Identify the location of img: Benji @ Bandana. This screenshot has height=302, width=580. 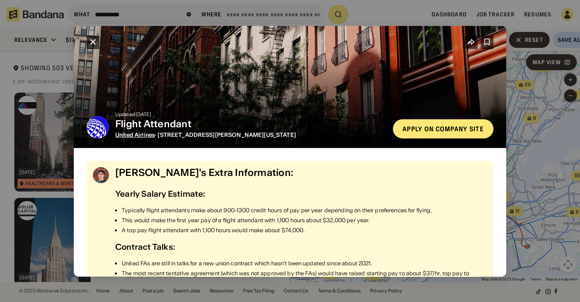
(101, 175).